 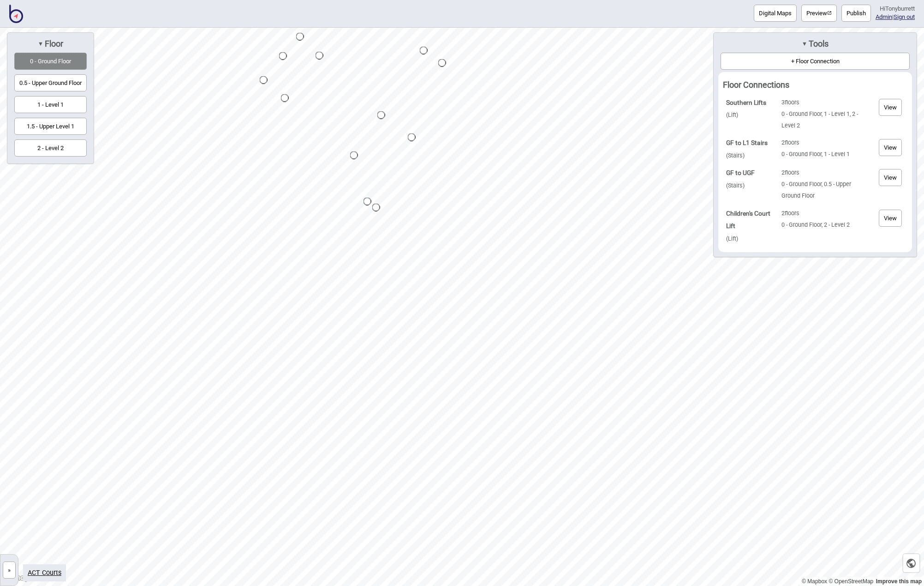 What do you see at coordinates (775, 13) in the screenshot?
I see `button: Digital Maps` at bounding box center [775, 13].